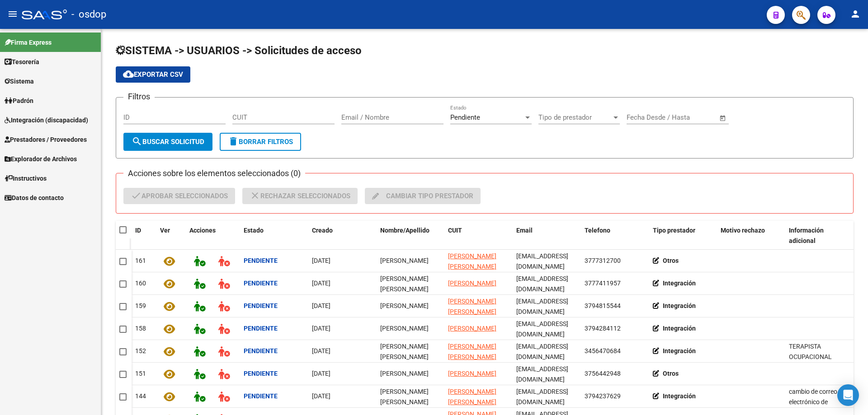 This screenshot has width=868, height=415. I want to click on span: Prestadores / Proveedores, so click(46, 139).